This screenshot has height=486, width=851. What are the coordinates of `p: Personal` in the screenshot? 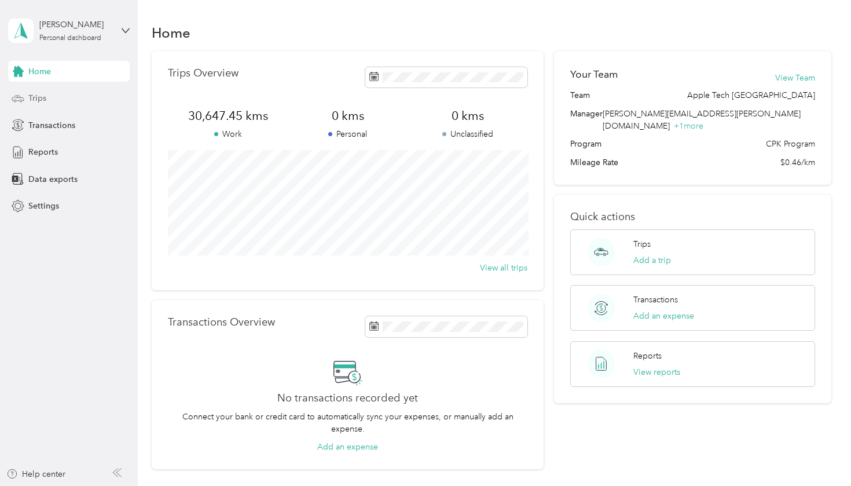 It's located at (347, 134).